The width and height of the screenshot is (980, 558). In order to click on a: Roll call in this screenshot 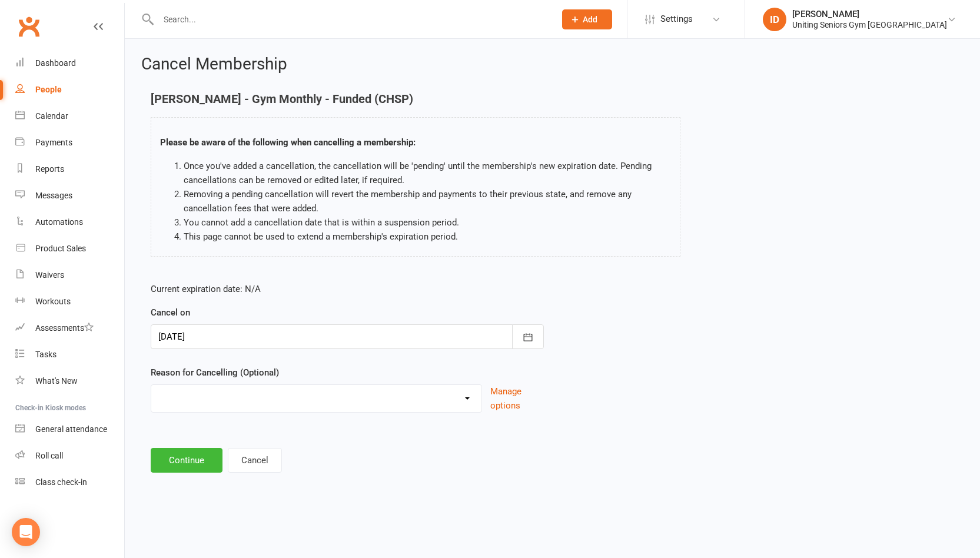, I will do `click(70, 456)`.